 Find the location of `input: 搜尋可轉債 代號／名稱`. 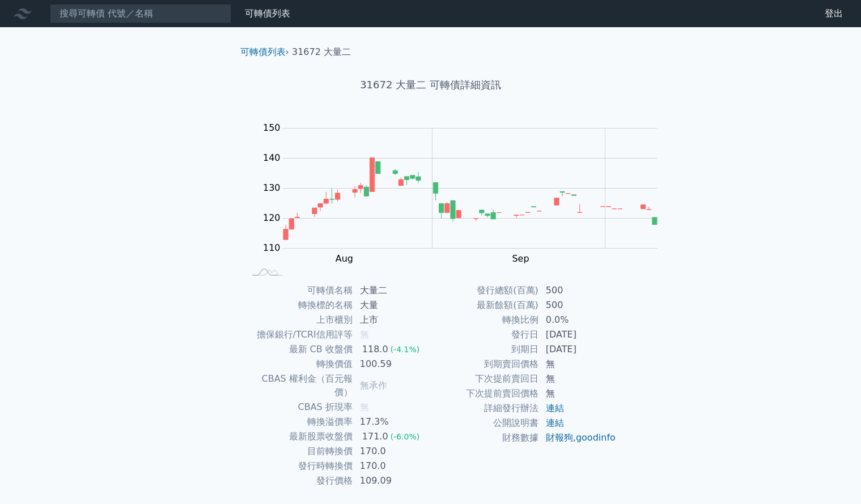

input: 搜尋可轉債 代號／名稱 is located at coordinates (141, 14).